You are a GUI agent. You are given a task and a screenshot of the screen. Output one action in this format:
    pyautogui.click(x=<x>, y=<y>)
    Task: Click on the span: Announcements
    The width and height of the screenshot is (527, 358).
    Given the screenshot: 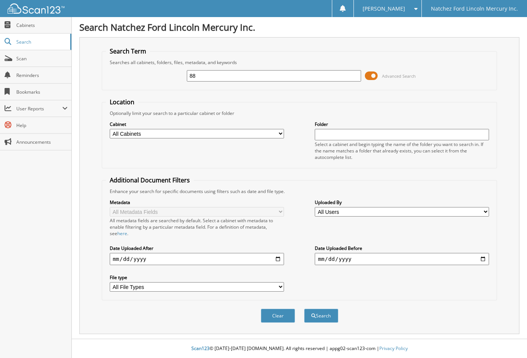 What is the action you would take?
    pyautogui.click(x=42, y=142)
    